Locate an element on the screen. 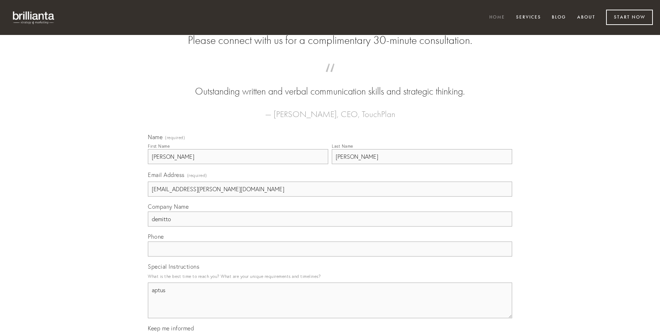 This screenshot has height=335, width=660. textarea: aptus is located at coordinates (330, 301).